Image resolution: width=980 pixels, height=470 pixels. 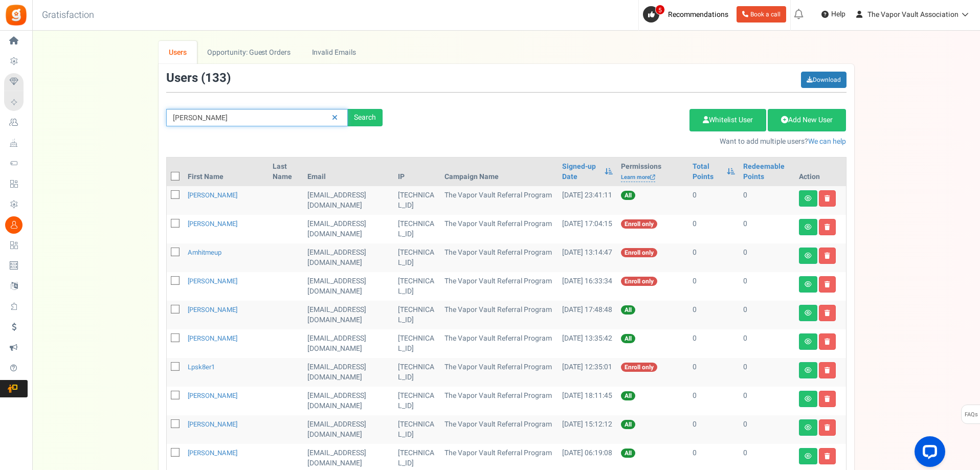 I want to click on a: amhitmeup, so click(x=204, y=252).